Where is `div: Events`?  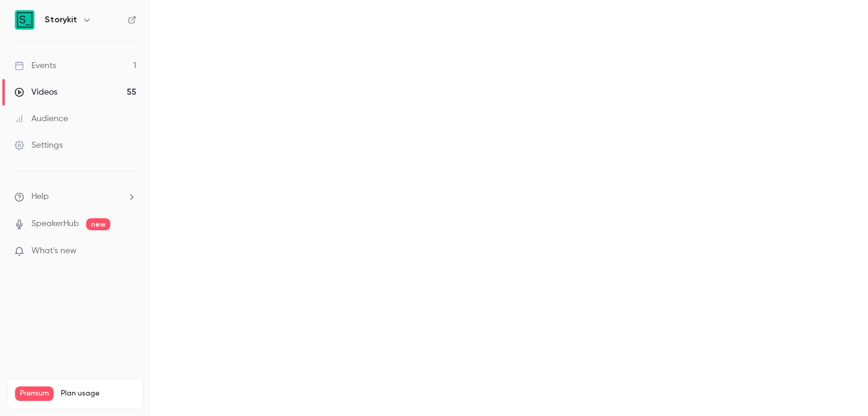
div: Events is located at coordinates (35, 66).